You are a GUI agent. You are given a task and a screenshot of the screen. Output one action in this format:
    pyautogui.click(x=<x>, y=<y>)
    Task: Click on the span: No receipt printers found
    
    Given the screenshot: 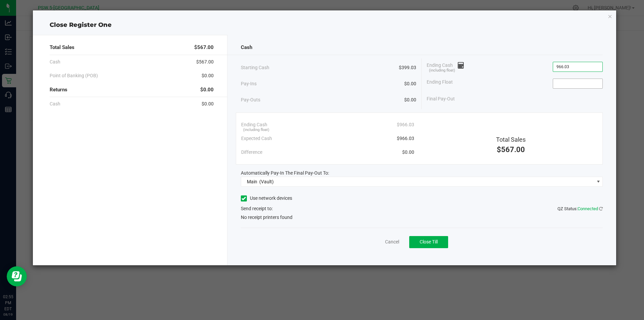 What is the action you would take?
    pyautogui.click(x=267, y=217)
    